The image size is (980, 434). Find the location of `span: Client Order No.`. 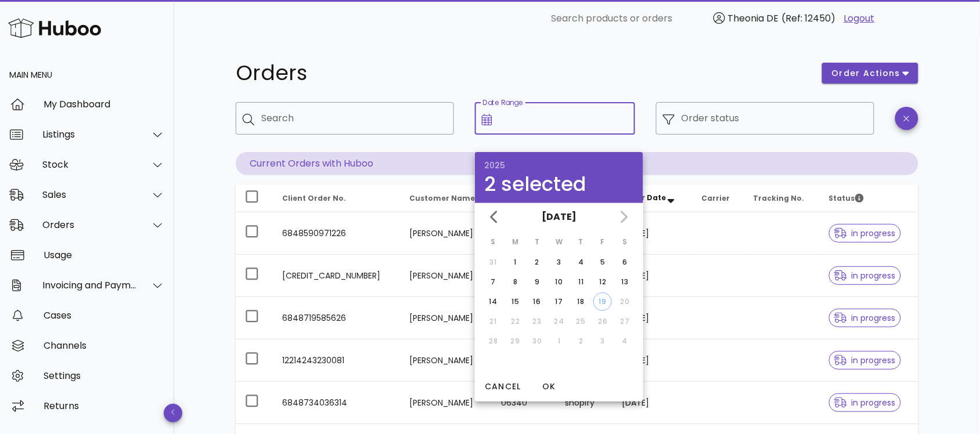

span: Client Order No. is located at coordinates (314, 197).